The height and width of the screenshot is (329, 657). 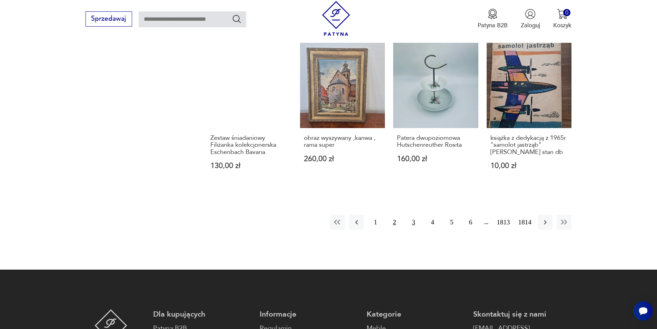 I want to click on button: 0Koszyk, so click(x=562, y=19).